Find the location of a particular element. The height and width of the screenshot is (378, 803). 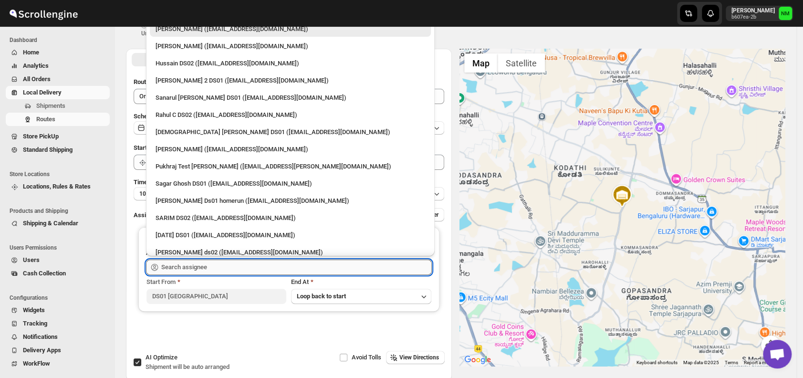

span: Routes is located at coordinates (46, 119).